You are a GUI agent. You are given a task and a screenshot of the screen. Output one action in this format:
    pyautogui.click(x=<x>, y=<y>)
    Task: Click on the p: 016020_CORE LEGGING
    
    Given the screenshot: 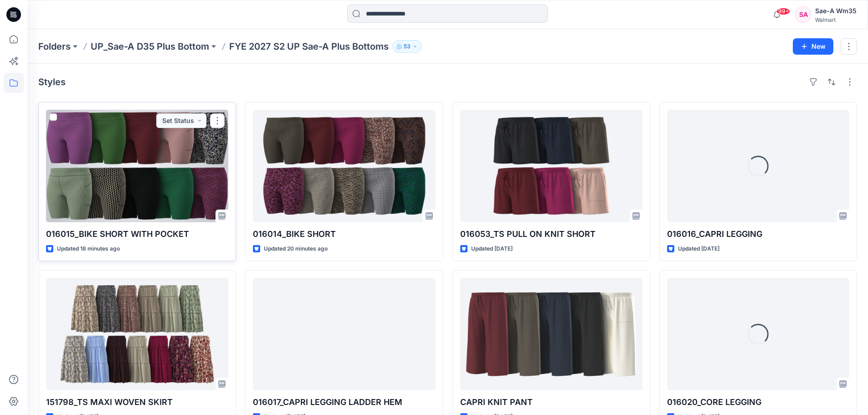 What is the action you would take?
    pyautogui.click(x=758, y=402)
    